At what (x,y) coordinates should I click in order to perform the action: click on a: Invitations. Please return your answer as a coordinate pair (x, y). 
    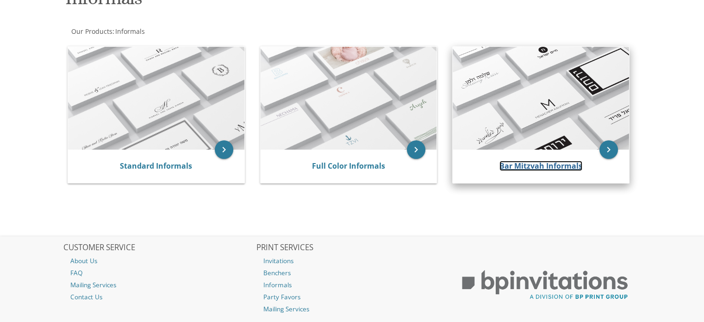
    Looking at the image, I should click on (352, 261).